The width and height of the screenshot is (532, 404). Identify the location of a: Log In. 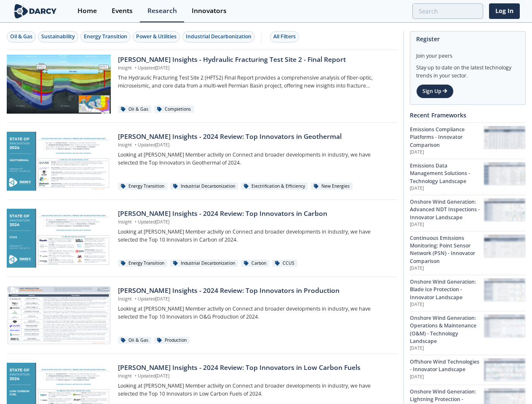
(504, 11).